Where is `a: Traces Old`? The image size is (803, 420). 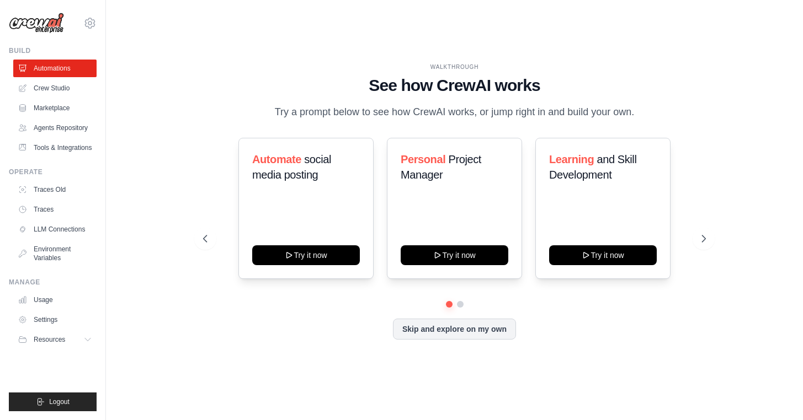 a: Traces Old is located at coordinates (55, 190).